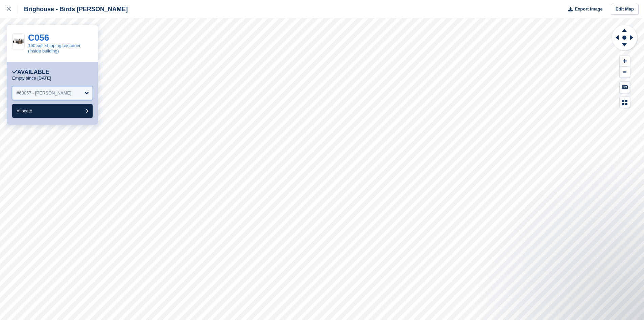  What do you see at coordinates (52, 111) in the screenshot?
I see `button: Allocate` at bounding box center [52, 111].